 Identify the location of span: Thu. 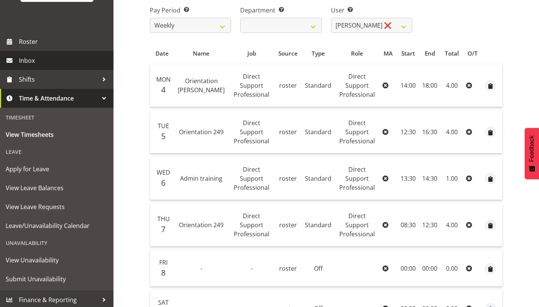
(164, 219).